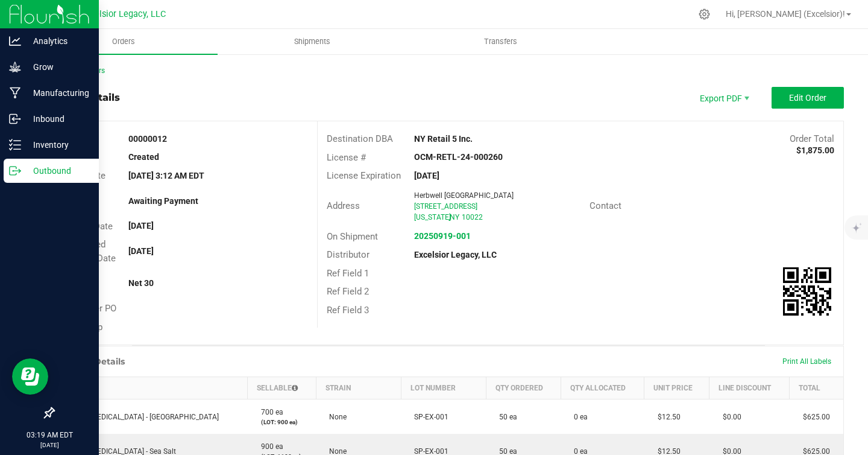 This screenshot has width=868, height=455. Describe the element at coordinates (123, 42) in the screenshot. I see `a: Orders` at that location.